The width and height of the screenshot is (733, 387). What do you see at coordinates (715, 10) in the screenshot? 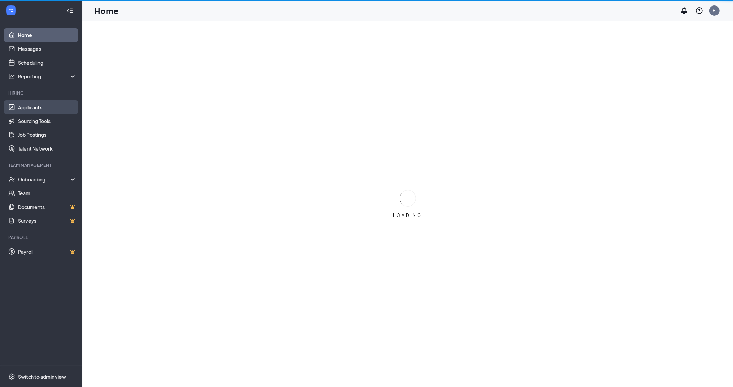
I see `div: H` at bounding box center [715, 10].